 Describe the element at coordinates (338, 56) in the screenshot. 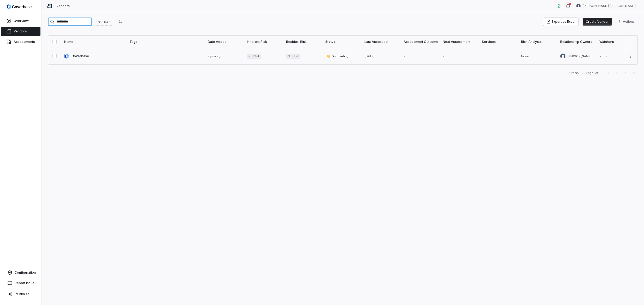

I see `span: Onboarding` at that location.